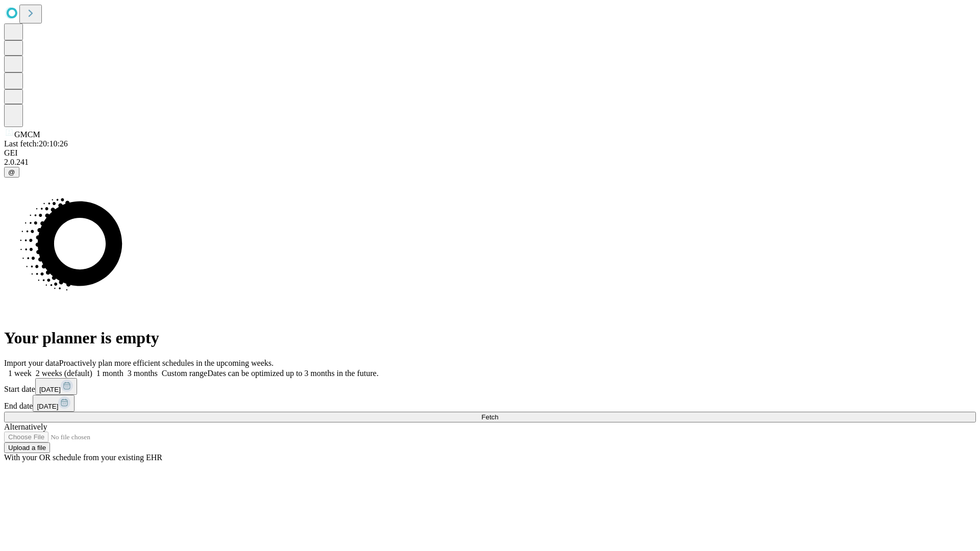 The image size is (980, 551). Describe the element at coordinates (36, 144) in the screenshot. I see `span: Last fetch: 20:10:26` at that location.